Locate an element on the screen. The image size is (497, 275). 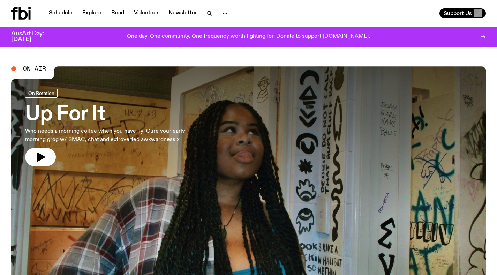
a: Volunteer is located at coordinates (146, 13).